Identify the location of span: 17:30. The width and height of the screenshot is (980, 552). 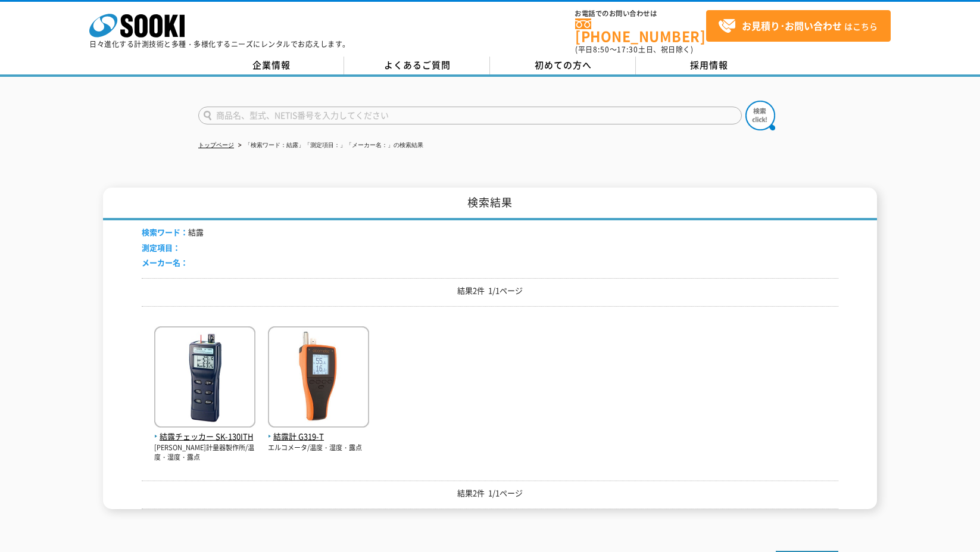
(627, 50).